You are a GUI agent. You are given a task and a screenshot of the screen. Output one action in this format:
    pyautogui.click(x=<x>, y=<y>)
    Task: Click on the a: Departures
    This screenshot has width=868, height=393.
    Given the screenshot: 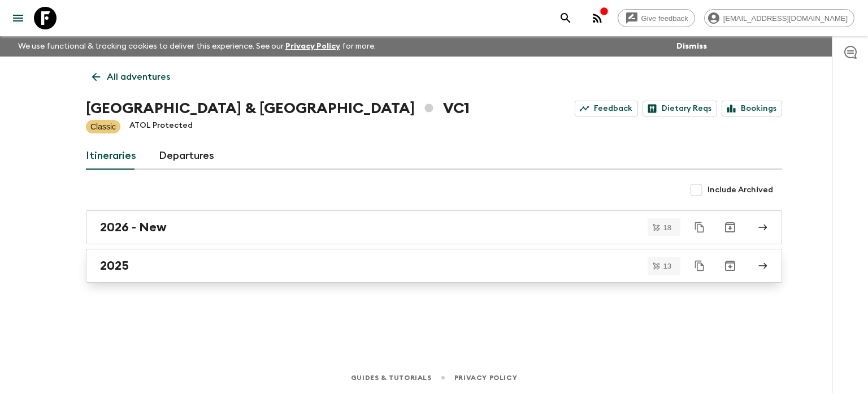 What is the action you would take?
    pyautogui.click(x=187, y=156)
    